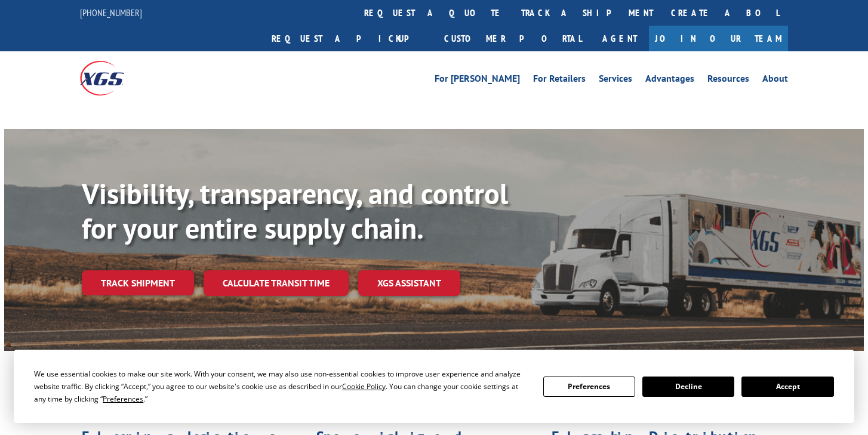 The image size is (868, 435). Describe the element at coordinates (409, 283) in the screenshot. I see `a: XGS ASSISTANT` at that location.